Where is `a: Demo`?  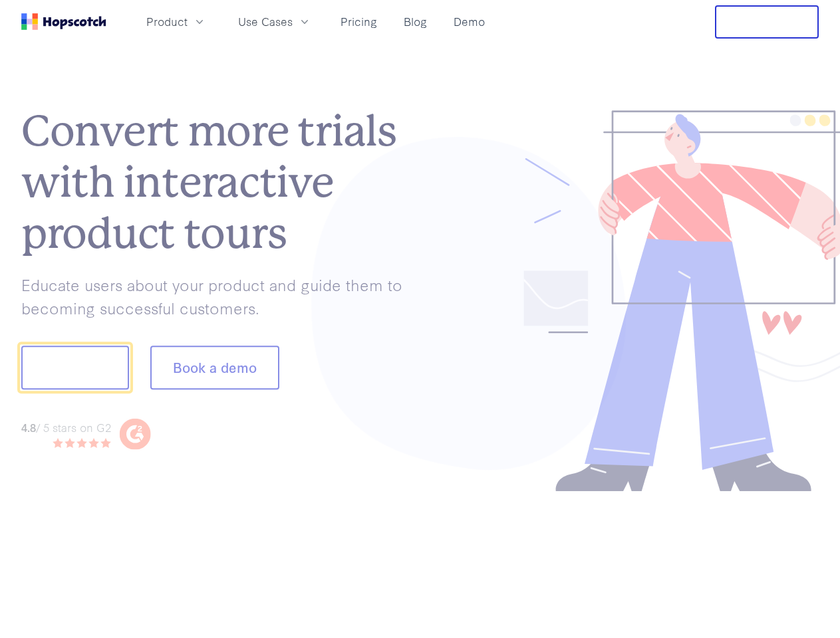
a: Demo is located at coordinates (469, 22).